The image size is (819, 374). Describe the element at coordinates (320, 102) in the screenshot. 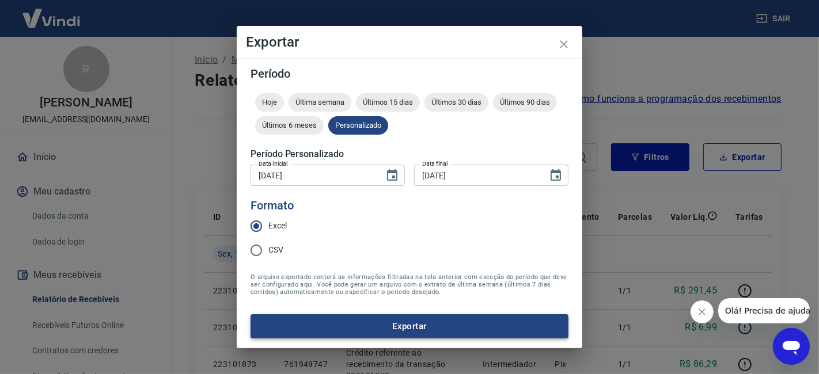

I see `span: Última semana` at that location.